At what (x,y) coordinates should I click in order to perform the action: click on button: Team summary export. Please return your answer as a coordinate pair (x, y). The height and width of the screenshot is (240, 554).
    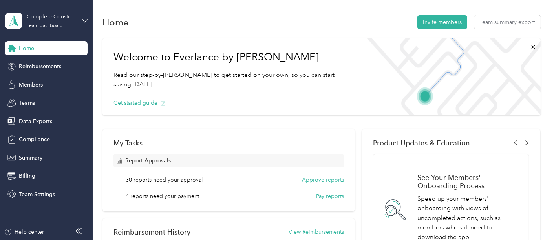
    Looking at the image, I should click on (508, 22).